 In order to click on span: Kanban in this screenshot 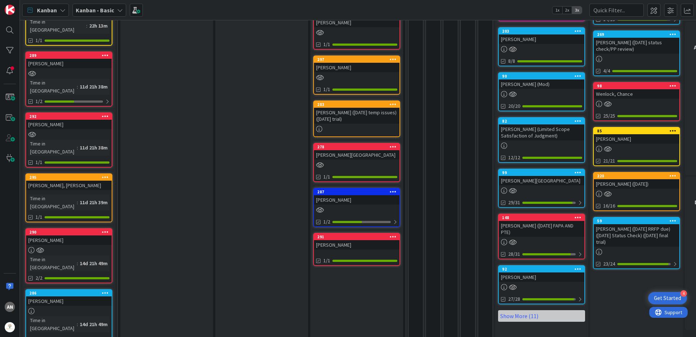, I will do `click(47, 10)`.